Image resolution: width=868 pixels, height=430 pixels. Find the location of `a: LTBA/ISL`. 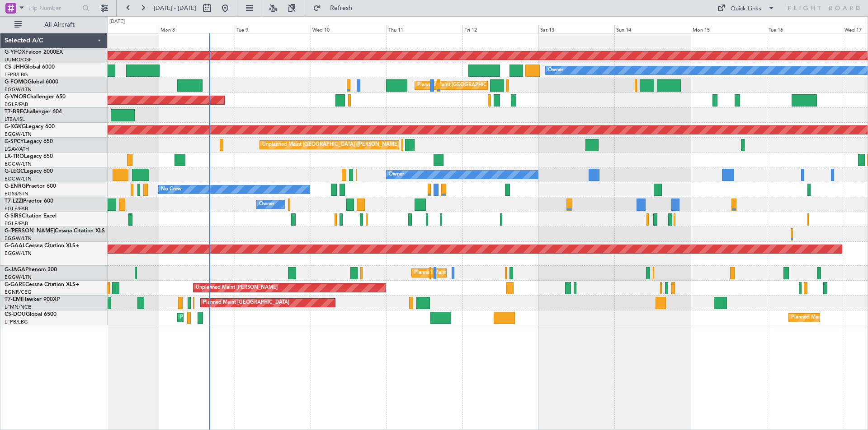

a: LTBA/ISL is located at coordinates (14, 119).